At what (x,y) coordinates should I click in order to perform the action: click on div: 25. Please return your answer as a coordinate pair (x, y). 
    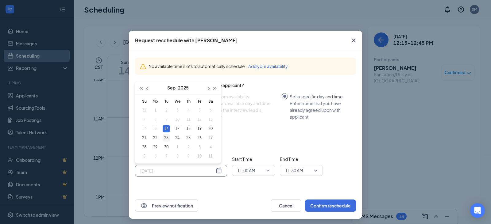
    Looking at the image, I should click on (188, 138).